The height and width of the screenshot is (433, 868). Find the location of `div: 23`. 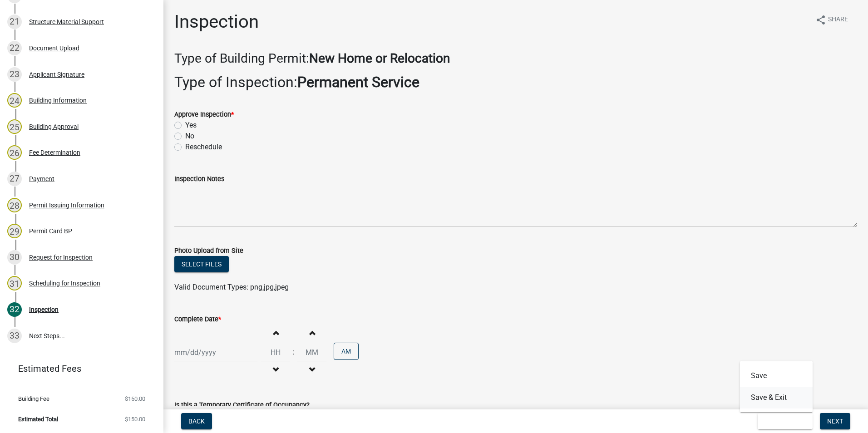

div: 23 is located at coordinates (15, 75).